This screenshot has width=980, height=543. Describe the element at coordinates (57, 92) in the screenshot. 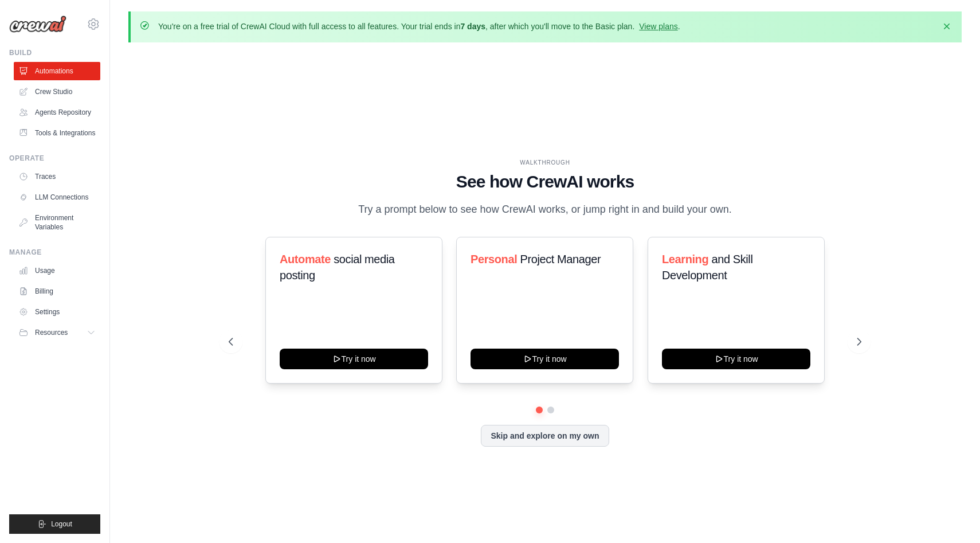

I see `a: Crew Studio` at that location.